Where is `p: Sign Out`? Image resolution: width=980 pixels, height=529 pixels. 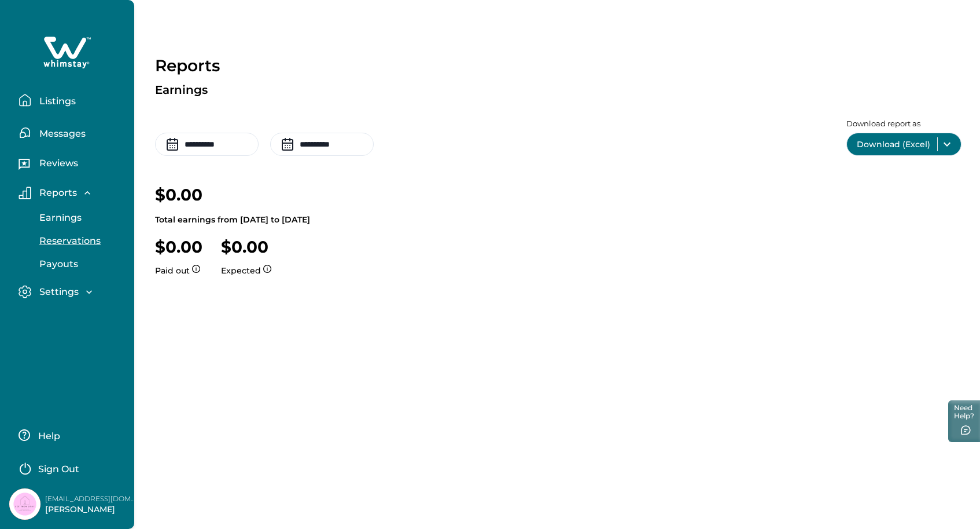
p: Sign Out is located at coordinates (58, 469).